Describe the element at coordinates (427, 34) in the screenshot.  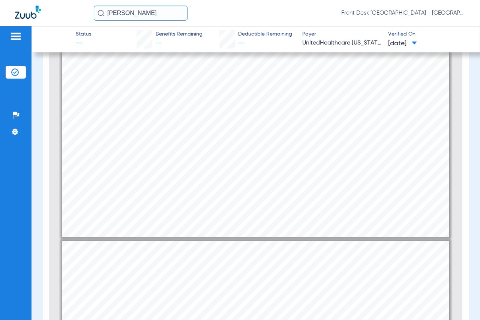
I see `span: Verified On` at that location.